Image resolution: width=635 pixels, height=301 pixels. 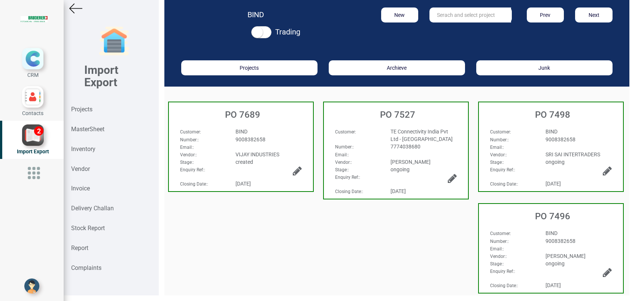 I want to click on strong: Inventory, so click(x=83, y=149).